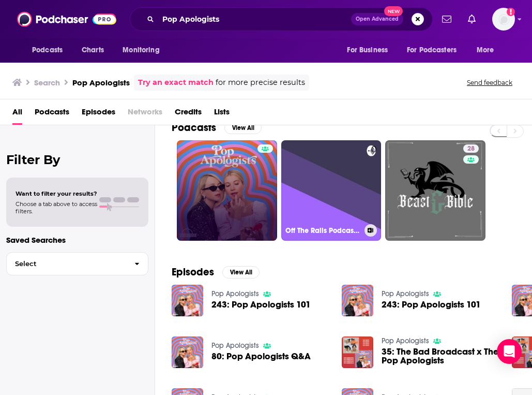  Describe the element at coordinates (77, 263) in the screenshot. I see `button: Select` at that location.